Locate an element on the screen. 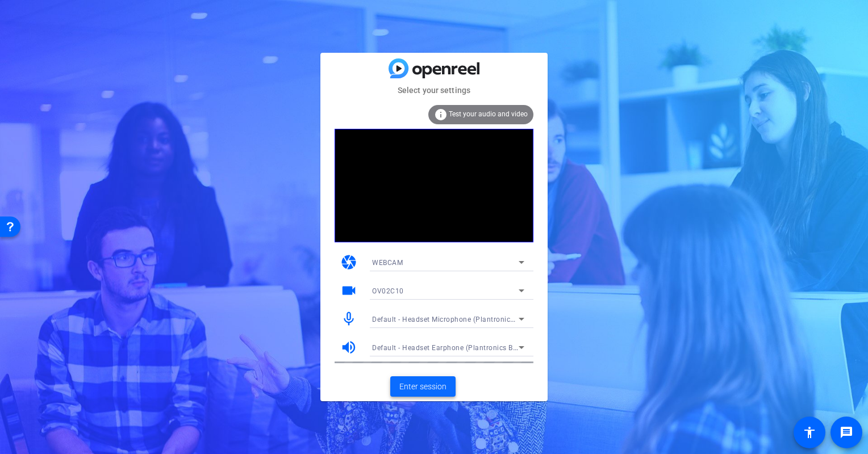  mat-icon: info is located at coordinates (441, 115).